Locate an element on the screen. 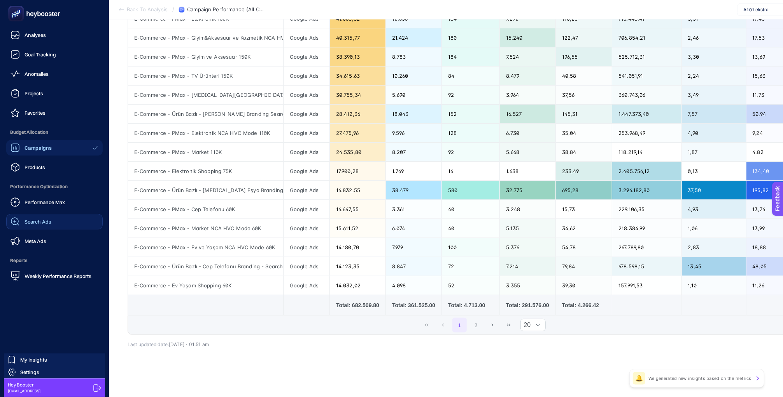 This screenshot has width=783, height=397. div: 40.315,77 is located at coordinates (358, 38).